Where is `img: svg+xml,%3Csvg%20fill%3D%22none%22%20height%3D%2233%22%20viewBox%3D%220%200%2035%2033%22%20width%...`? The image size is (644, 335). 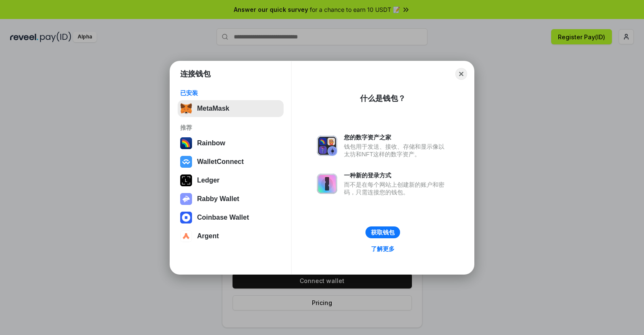 img: svg+xml,%3Csvg%20fill%3D%22none%22%20height%3D%2233%22%20viewBox%3D%220%200%2035%2033%22%20width%... is located at coordinates (186, 109).